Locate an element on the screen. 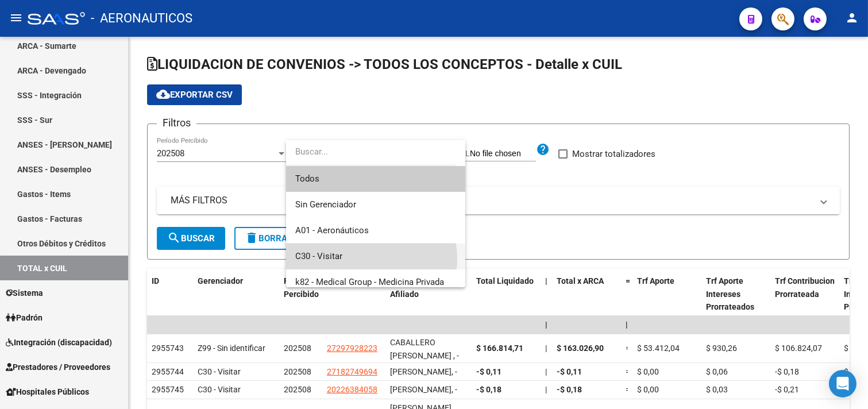 The width and height of the screenshot is (868, 409). span: A01 - Aeronáuticos is located at coordinates (332, 230).